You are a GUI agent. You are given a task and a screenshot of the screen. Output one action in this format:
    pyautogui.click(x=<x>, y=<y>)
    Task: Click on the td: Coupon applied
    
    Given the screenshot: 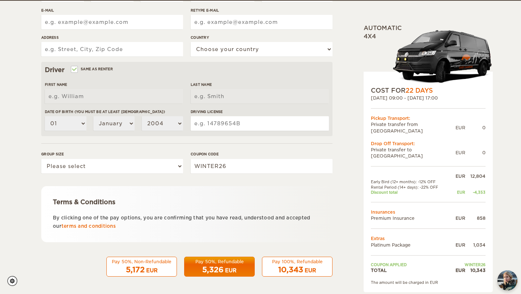 What is the action you would take?
    pyautogui.click(x=410, y=264)
    